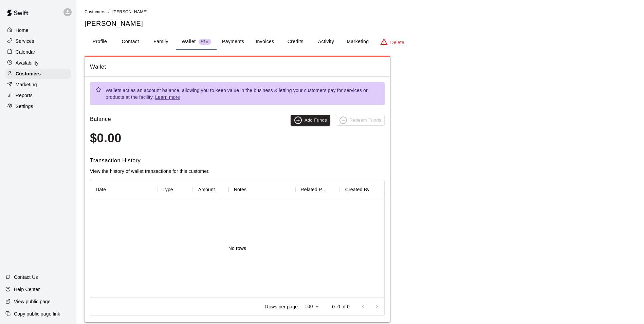 Image resolution: width=644 pixels, height=324 pixels. Describe the element at coordinates (397, 43) in the screenshot. I see `p: Delete` at that location.